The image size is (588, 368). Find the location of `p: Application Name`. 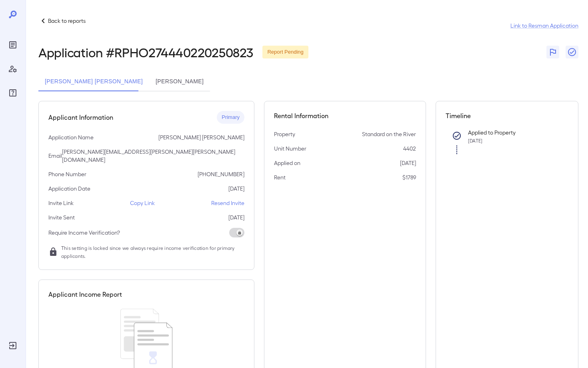

p: Application Name is located at coordinates (71, 138).